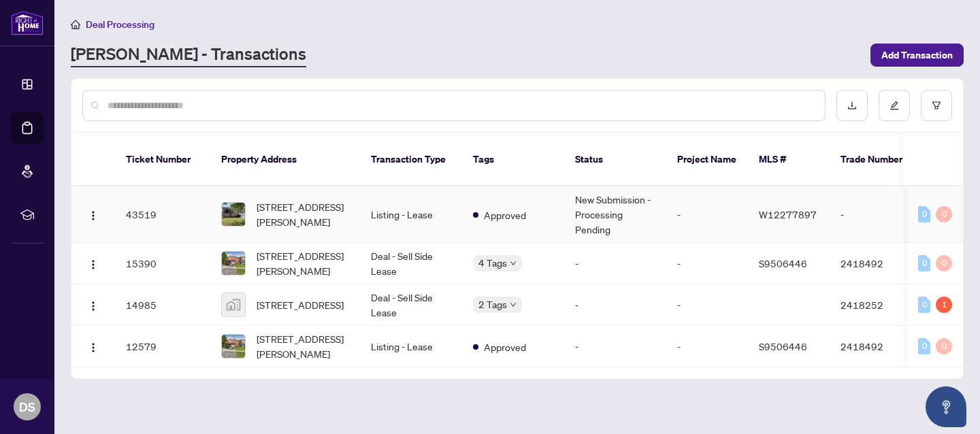  What do you see at coordinates (492, 303) in the screenshot?
I see `span: 2 Tags` at bounding box center [492, 303].